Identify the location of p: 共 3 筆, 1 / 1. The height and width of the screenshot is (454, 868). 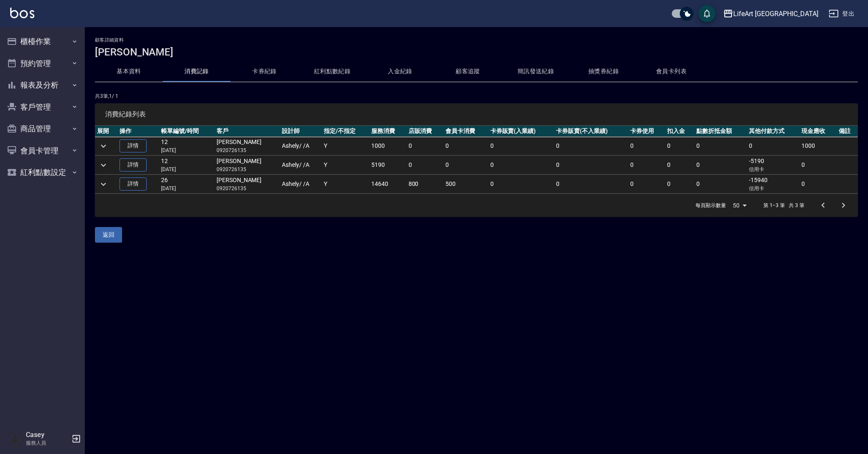
(476, 96).